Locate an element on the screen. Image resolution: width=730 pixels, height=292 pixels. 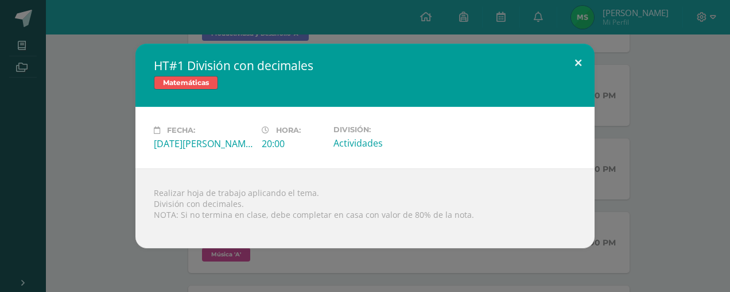
button: Close (Esc) is located at coordinates (578, 63).